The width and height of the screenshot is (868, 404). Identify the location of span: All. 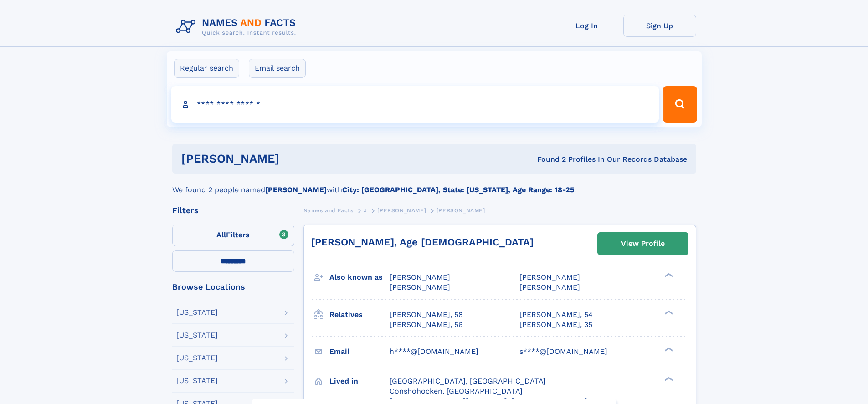
(221, 234).